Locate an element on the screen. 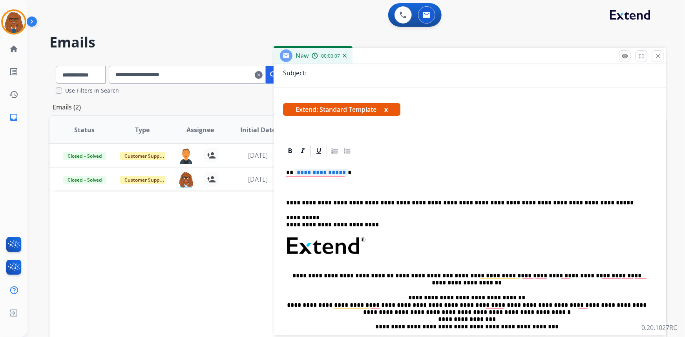 This screenshot has height=337, width=685. span: 00:00:07 is located at coordinates (331, 56).